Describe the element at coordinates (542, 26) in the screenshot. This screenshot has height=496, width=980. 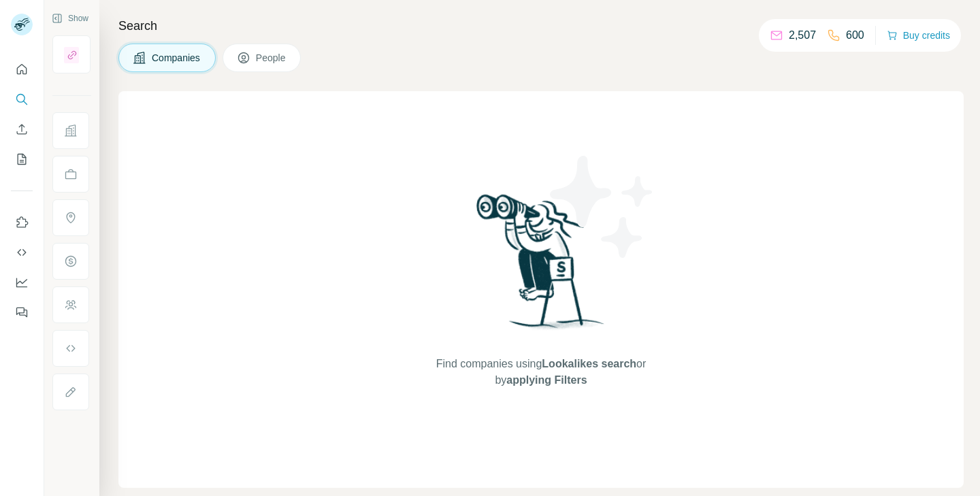
I see `h4: Search` at that location.